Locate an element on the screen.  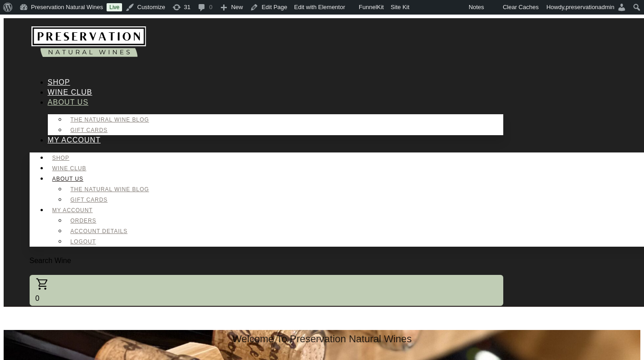
img: Views over 48 hours. Click for more Jetpack Stats. is located at coordinates (443, 7).